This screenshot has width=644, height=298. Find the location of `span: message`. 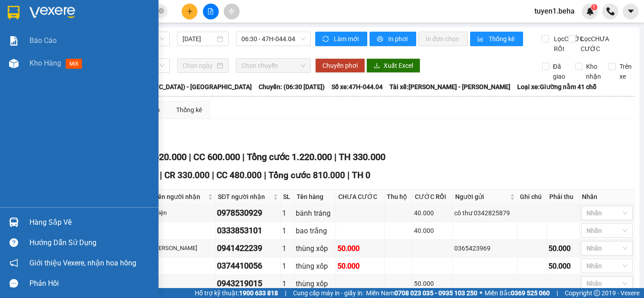

span: message is located at coordinates (13, 283).